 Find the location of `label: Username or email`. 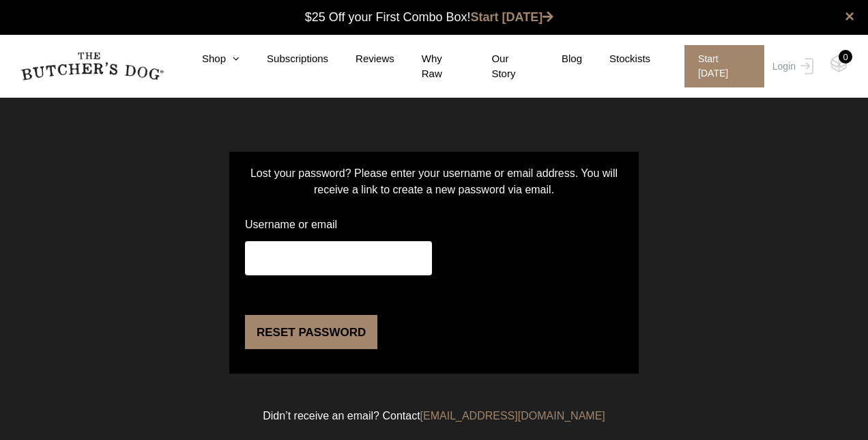

label: Username or email is located at coordinates (291, 225).